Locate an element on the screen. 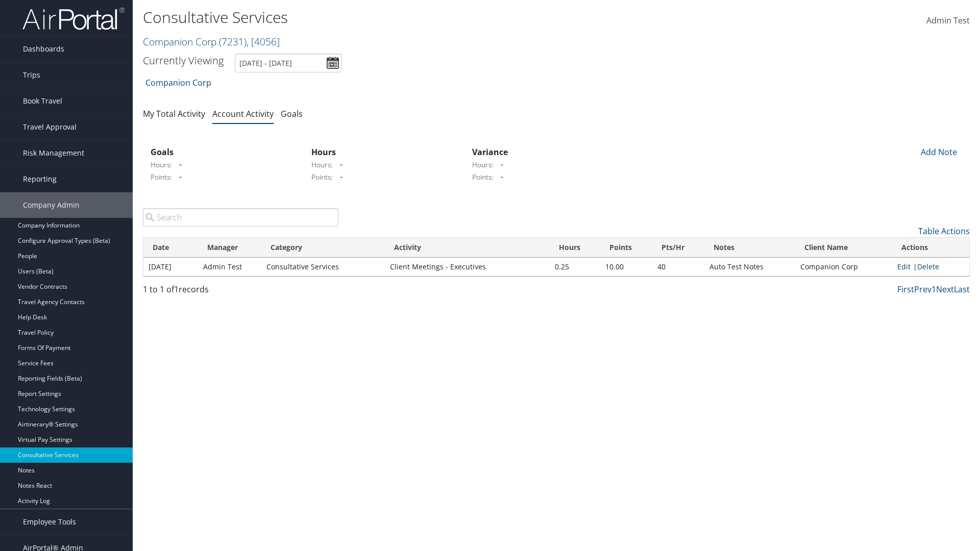  span: Admin Test is located at coordinates (948, 20).